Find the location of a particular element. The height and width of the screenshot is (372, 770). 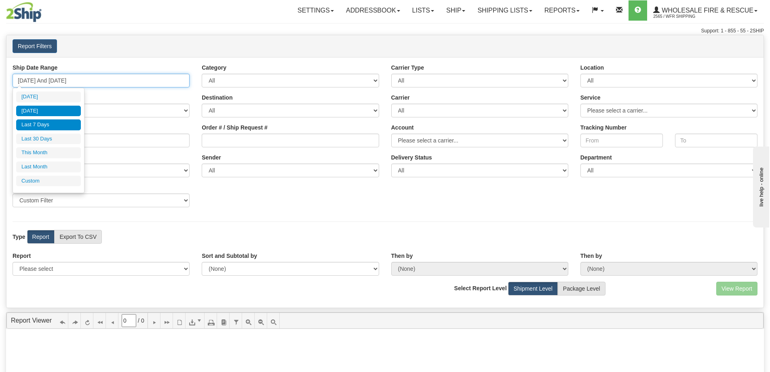

label: Tracking Number is located at coordinates (604, 127).